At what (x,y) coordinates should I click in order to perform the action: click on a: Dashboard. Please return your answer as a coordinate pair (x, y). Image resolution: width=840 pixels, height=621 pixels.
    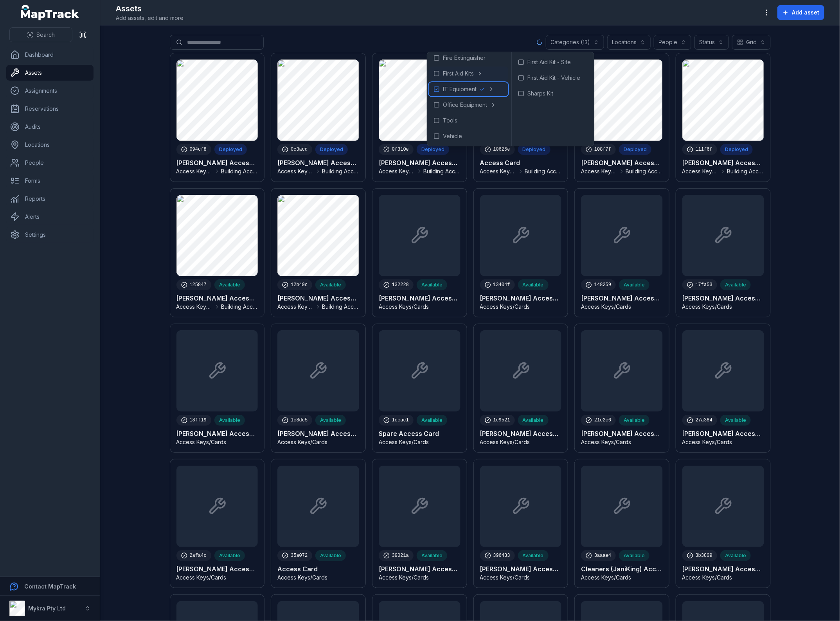
    Looking at the image, I should click on (50, 55).